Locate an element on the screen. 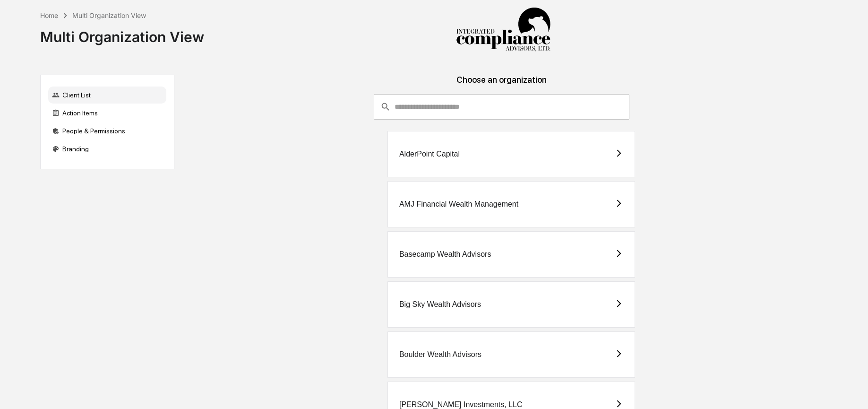 Image resolution: width=868 pixels, height=409 pixels. div: Boulder Wealth Advisors is located at coordinates (441, 355).